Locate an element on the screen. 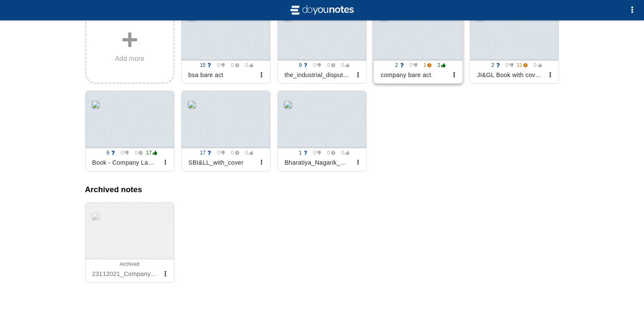 This screenshot has width=644, height=309. a: 2 0 1 2 company bare act is located at coordinates (418, 43).